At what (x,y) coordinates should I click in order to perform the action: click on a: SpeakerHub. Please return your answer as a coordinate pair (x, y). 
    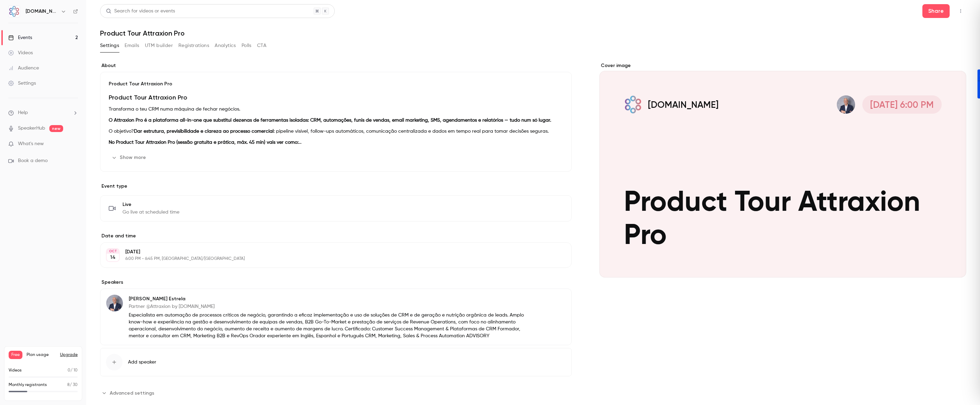
    Looking at the image, I should click on (31, 128).